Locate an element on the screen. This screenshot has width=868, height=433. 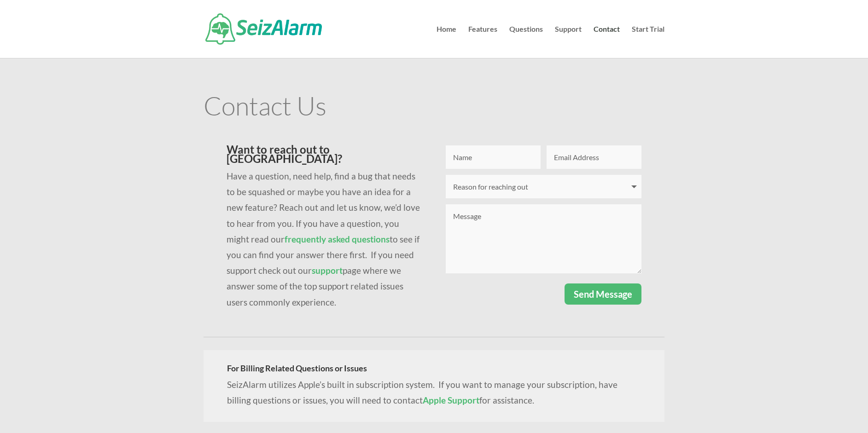
a: frequently asked questions is located at coordinates (337, 239).